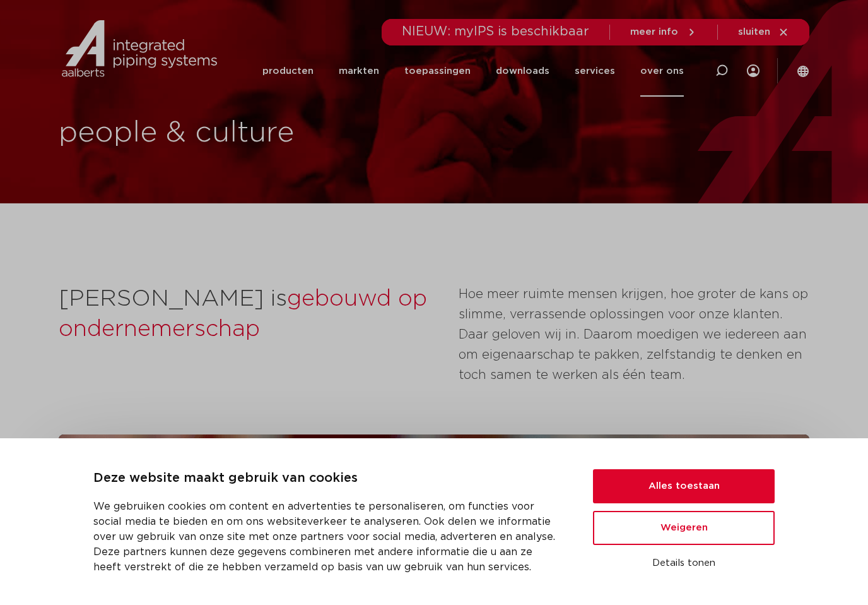  I want to click on a: over ons, so click(662, 71).